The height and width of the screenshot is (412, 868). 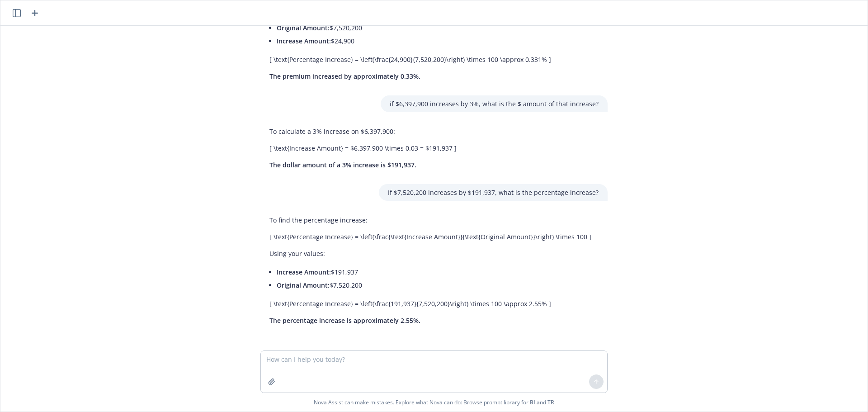 What do you see at coordinates (533, 402) in the screenshot?
I see `a: BI` at bounding box center [533, 402].